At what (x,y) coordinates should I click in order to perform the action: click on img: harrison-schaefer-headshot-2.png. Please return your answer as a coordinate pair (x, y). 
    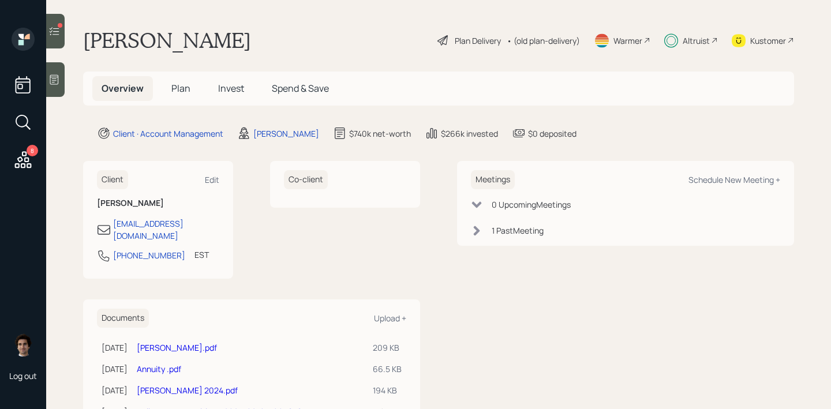
    Looking at the image, I should click on (23, 345).